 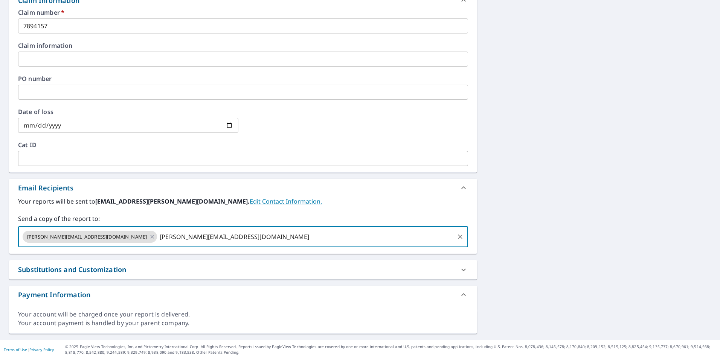 What do you see at coordinates (243, 314) in the screenshot?
I see `div: Your account will be charged once your report is delivered.` at bounding box center [243, 314].